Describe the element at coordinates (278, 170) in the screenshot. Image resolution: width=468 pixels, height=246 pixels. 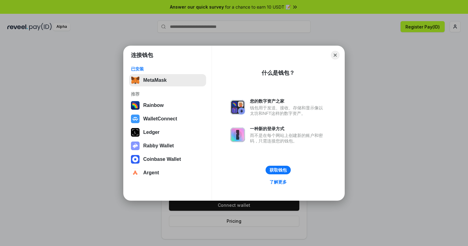
I see `div: 获取钱包` at that location.